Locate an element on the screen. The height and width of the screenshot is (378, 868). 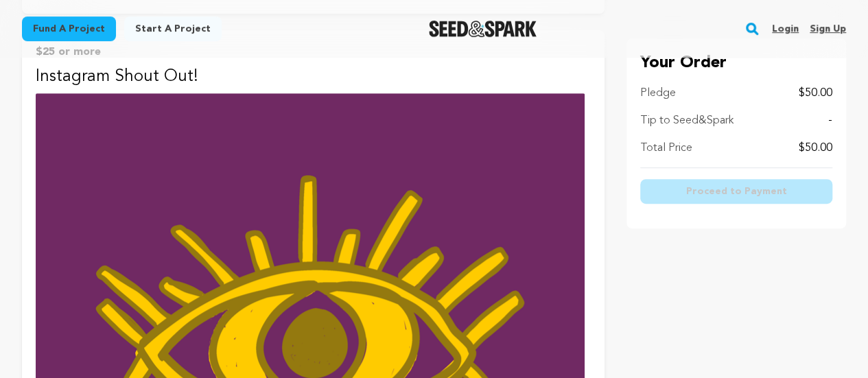
p: Pledge is located at coordinates (658, 93).